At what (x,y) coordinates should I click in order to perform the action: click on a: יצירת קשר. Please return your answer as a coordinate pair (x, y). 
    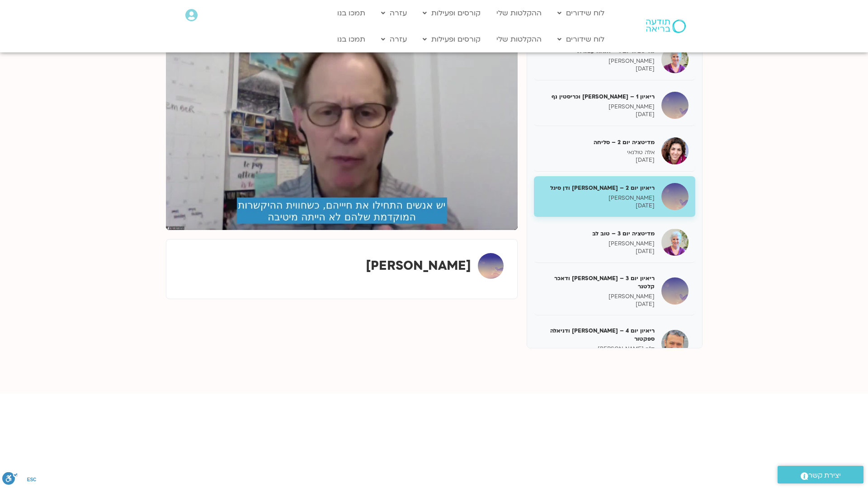
    Looking at the image, I should click on (820, 475).